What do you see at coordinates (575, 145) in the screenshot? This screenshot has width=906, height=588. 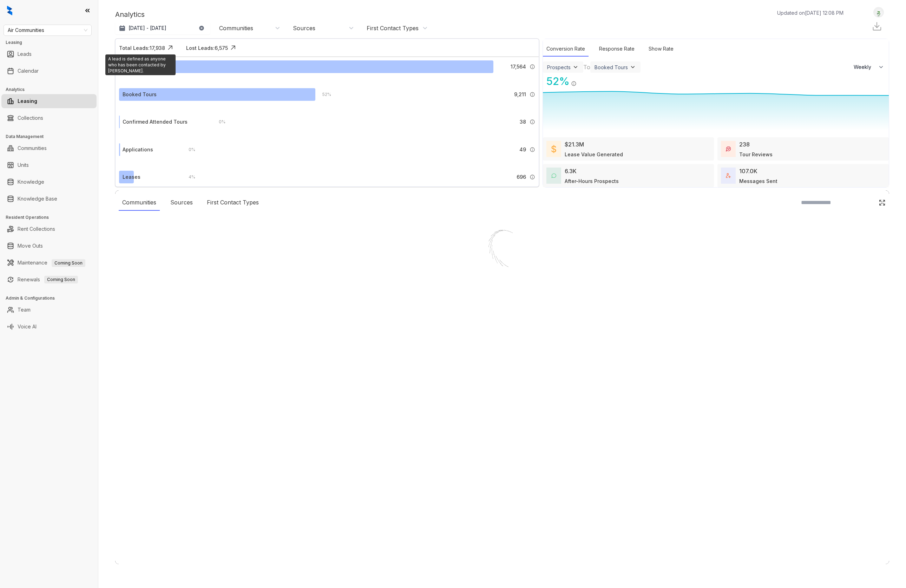 I see `div: $21.3M` at bounding box center [575, 145].